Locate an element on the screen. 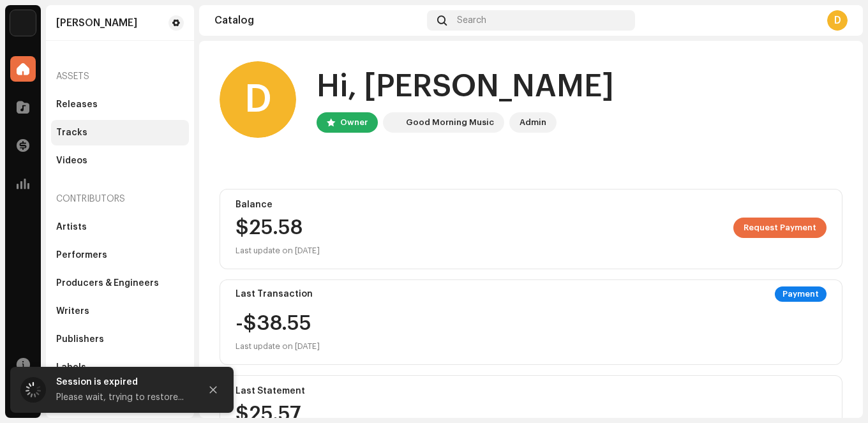 This screenshot has width=868, height=423. span: Request Payment is located at coordinates (780, 228).